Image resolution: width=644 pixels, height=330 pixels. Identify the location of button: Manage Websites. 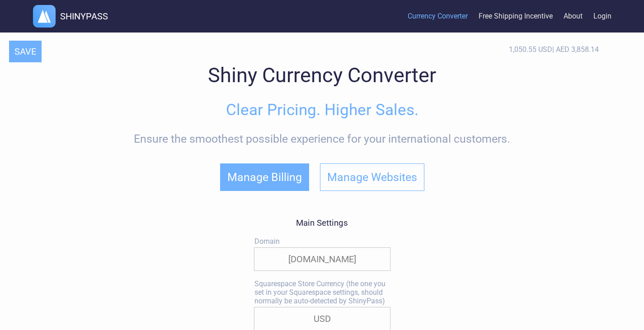
(372, 177).